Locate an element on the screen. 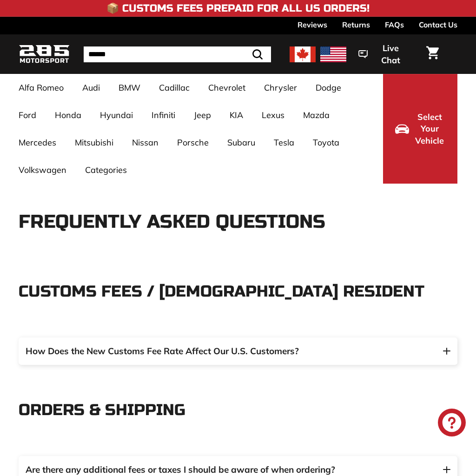  a: Lexus is located at coordinates (273, 115).